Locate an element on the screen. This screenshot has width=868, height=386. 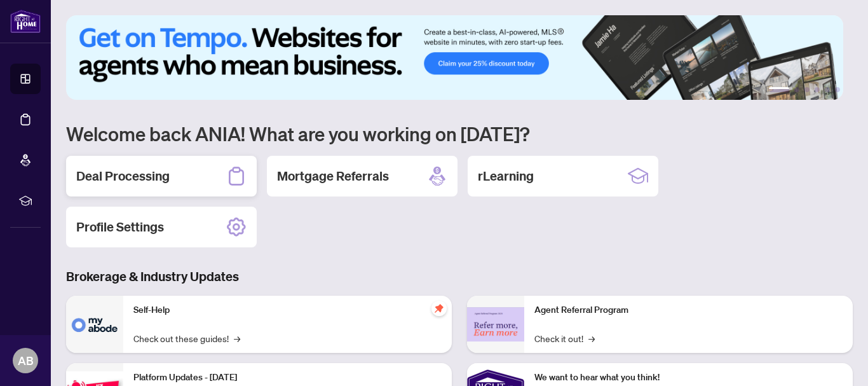
img: Self-Help is located at coordinates (95, 324).